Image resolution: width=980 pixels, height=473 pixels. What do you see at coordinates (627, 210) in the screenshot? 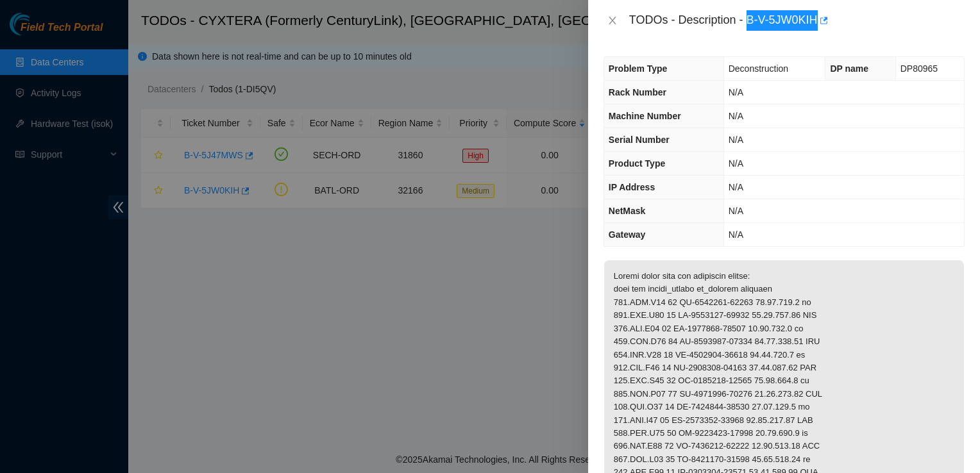
I see `span: NetMask` at bounding box center [627, 210].